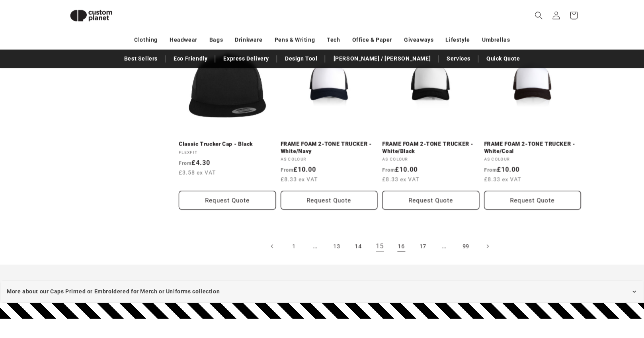 This screenshot has height=338, width=644. What do you see at coordinates (503, 59) in the screenshot?
I see `a: Quick Quote` at bounding box center [503, 59].